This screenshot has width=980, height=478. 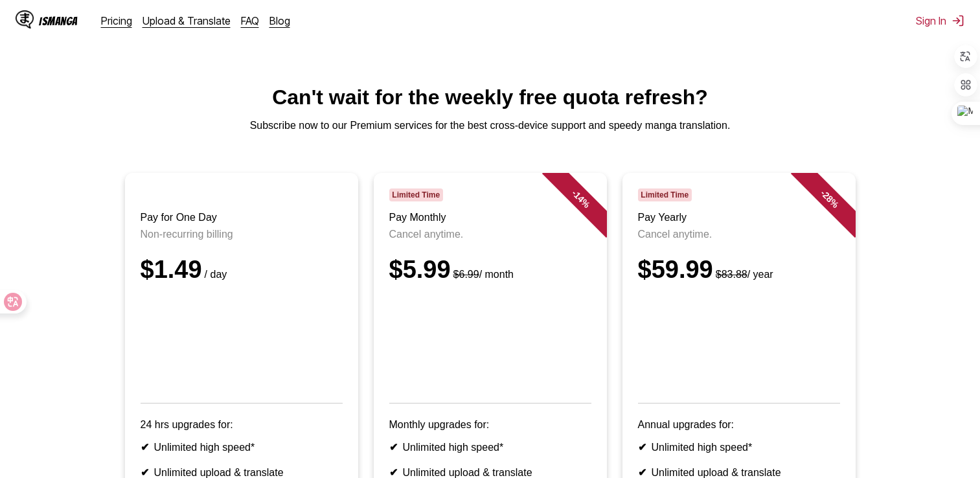 What do you see at coordinates (732, 274) in the screenshot?
I see `s: $83.88` at bounding box center [732, 274].